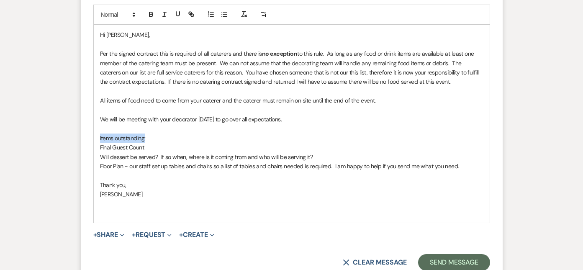 The width and height of the screenshot is (583, 270). Describe the element at coordinates (151, 235) in the screenshot. I see `button: Request` at that location.